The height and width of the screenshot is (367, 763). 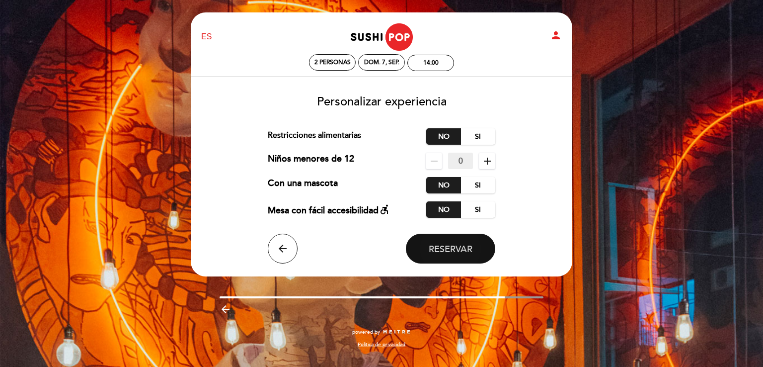 I want to click on div: Mesa con fácil accesibilidad, so click(x=329, y=209).